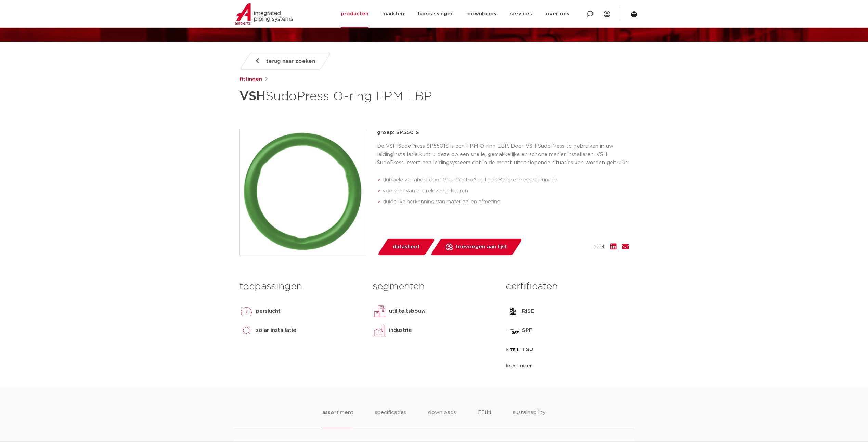  Describe the element at coordinates (506, 180) in the screenshot. I see `li: dubbele veiligheid door Visu-Control® en Leak Before Pressed-functie` at that location.